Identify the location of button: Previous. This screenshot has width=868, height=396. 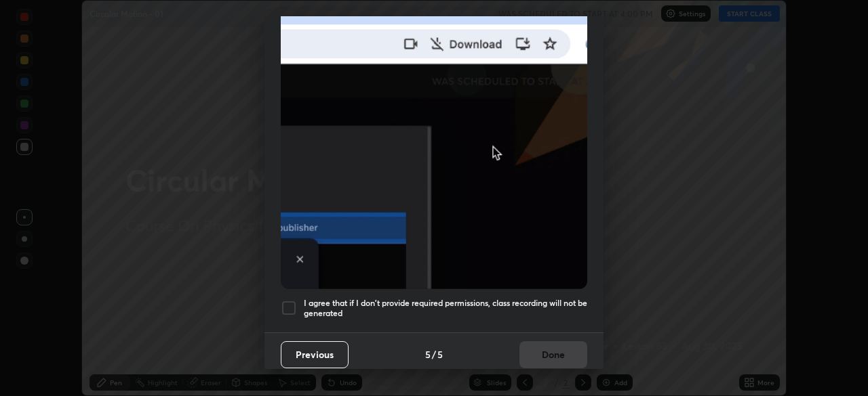
(315, 355).